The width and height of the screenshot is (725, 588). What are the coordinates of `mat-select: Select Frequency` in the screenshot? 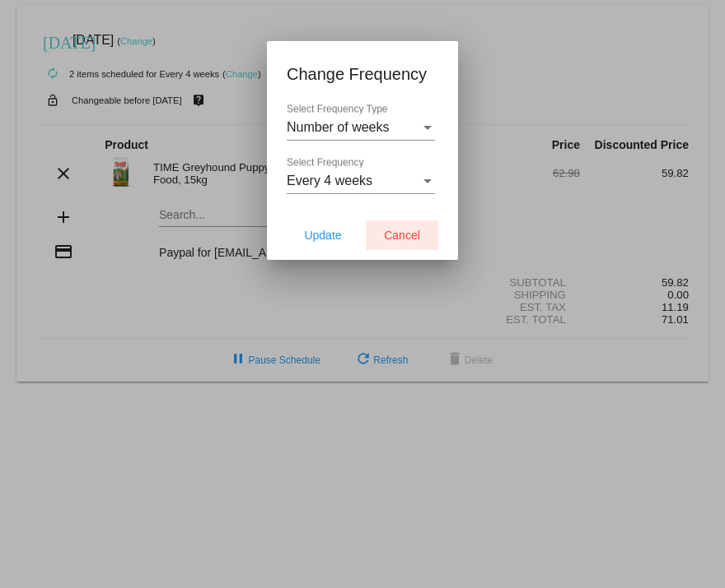 It's located at (360, 181).